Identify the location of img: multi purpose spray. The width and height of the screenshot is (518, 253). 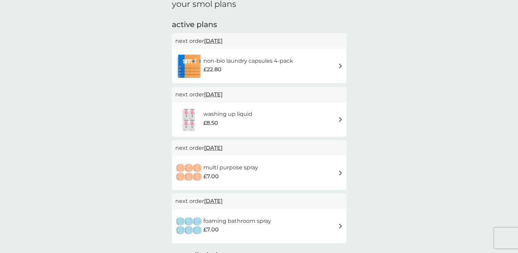
(189, 172).